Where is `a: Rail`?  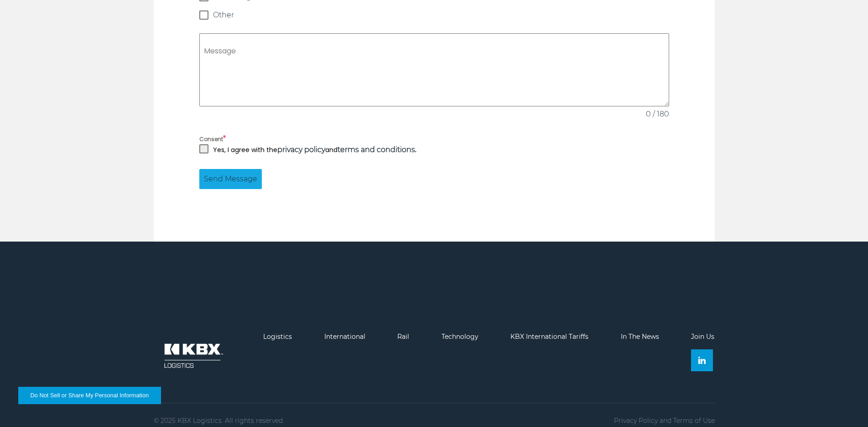
a: Rail is located at coordinates (403, 337).